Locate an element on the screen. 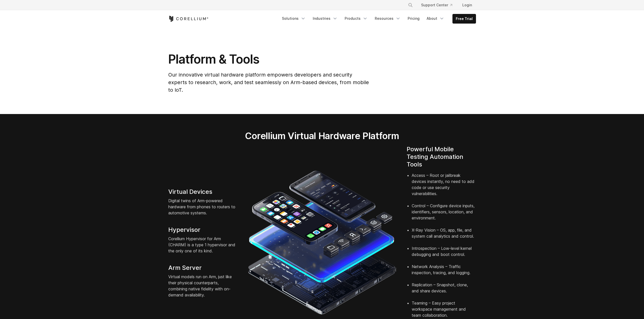  p: Virtual models run on Arm, just like their physical counterparts, combining native fidelity with ... is located at coordinates (203, 286).